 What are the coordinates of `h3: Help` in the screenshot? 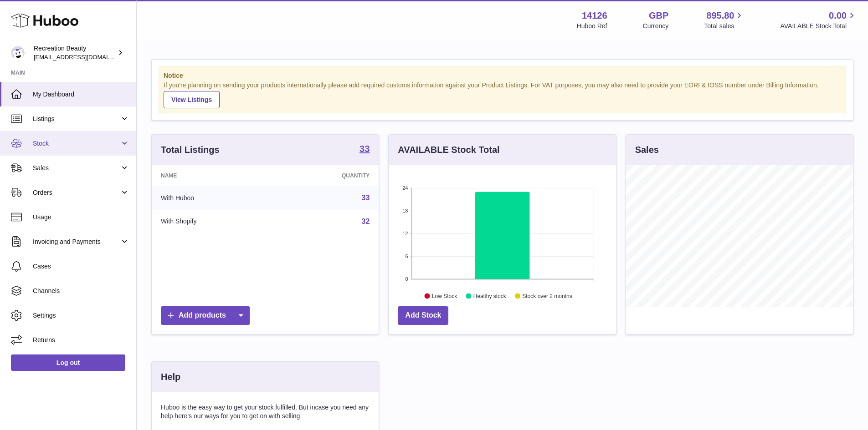 It's located at (170, 377).